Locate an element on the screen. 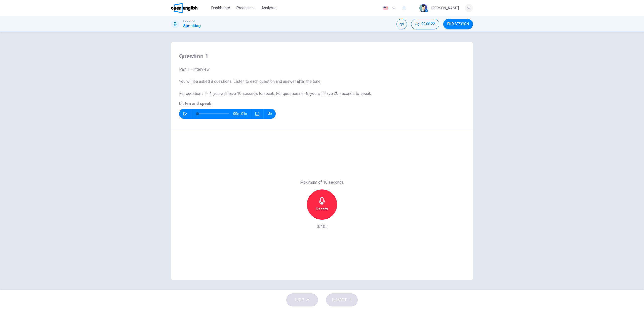 This screenshot has height=310, width=644. span: Part 1 - Interview is located at coordinates (194, 69).